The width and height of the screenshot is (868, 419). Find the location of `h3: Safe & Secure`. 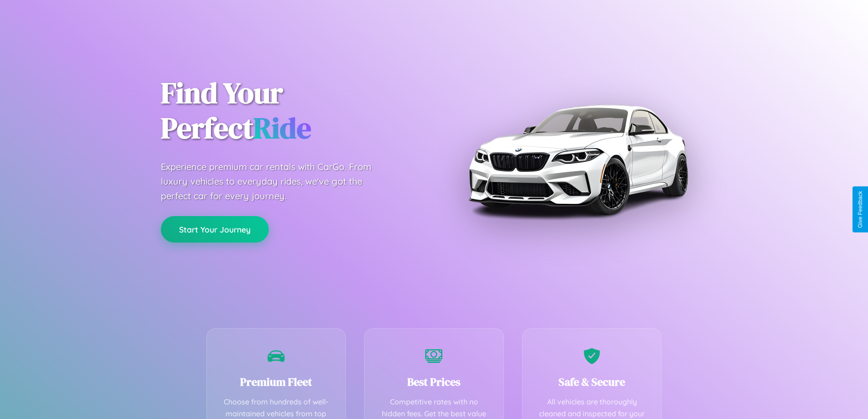

h3: Safe & Secure is located at coordinates (592, 381).